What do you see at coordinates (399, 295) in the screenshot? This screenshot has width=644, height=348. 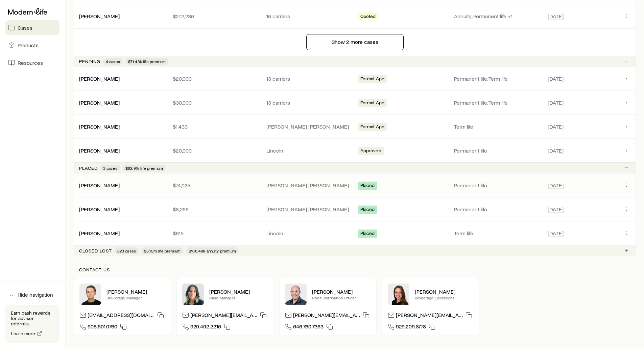 I see `img: Ellen Wall` at bounding box center [399, 295].